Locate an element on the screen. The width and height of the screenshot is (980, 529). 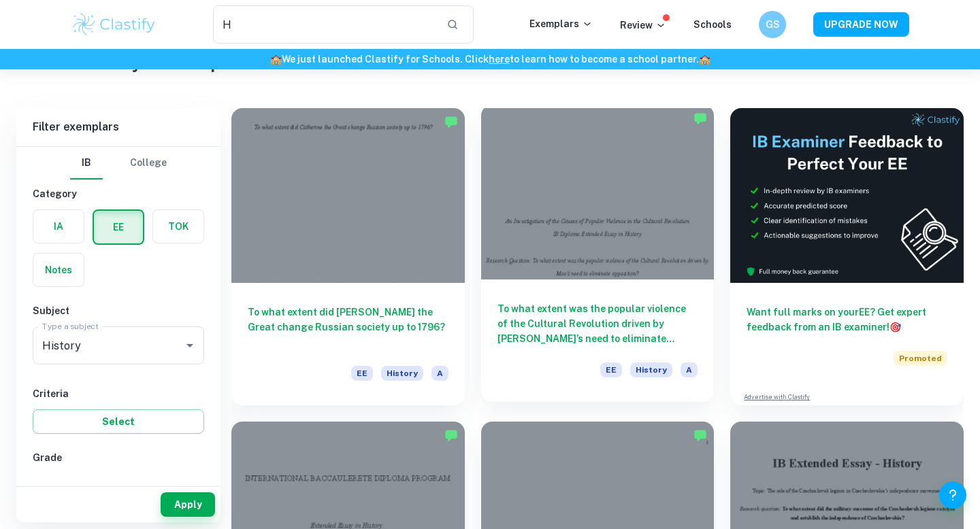
input: Search for any exemplars... is located at coordinates (324, 24).